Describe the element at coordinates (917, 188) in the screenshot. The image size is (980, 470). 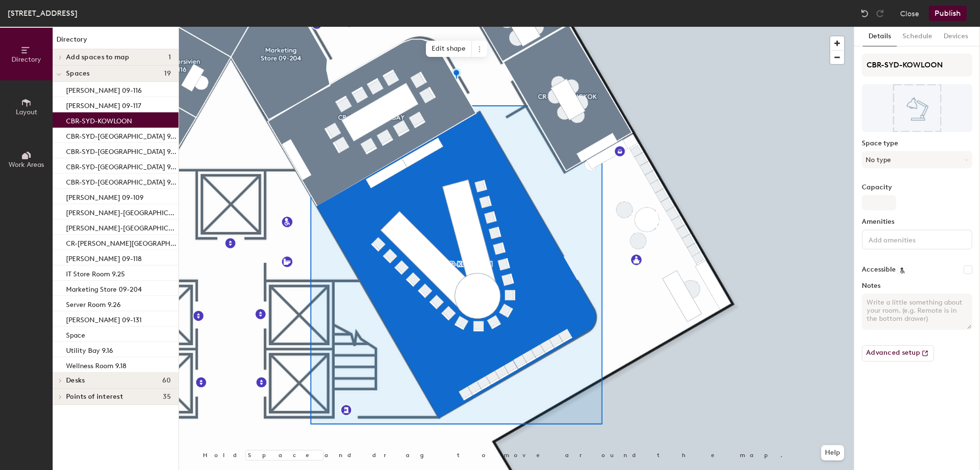
I see `label: Capacity` at that location.